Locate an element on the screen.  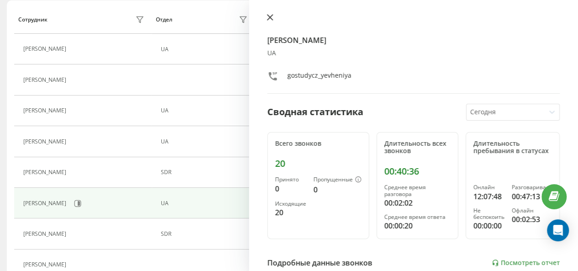
div: Отдел is located at coordinates (164, 20).